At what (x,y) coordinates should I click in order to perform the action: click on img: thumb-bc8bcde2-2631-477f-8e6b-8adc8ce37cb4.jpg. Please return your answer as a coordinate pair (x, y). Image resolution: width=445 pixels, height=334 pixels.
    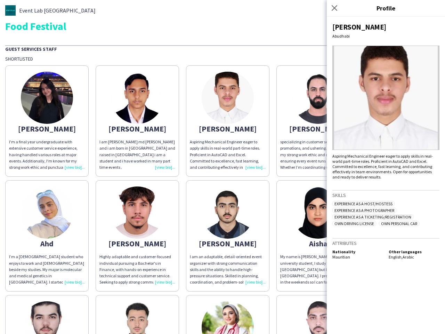
    Looking at the image, I should click on (10, 10).